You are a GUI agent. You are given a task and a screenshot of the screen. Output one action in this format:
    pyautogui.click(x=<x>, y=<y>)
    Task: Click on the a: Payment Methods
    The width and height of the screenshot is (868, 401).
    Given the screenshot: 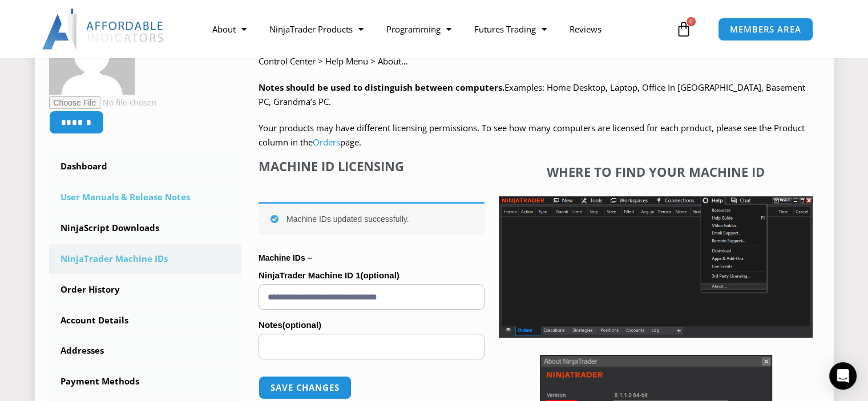 What is the action you would take?
    pyautogui.click(x=145, y=381)
    